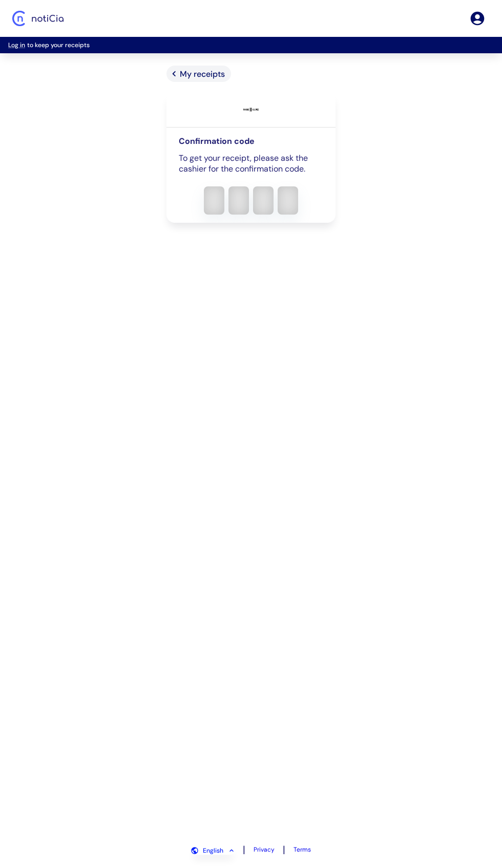 This screenshot has width=502, height=868. What do you see at coordinates (38, 19) in the screenshot?
I see `img: Logo Noticia` at bounding box center [38, 19].